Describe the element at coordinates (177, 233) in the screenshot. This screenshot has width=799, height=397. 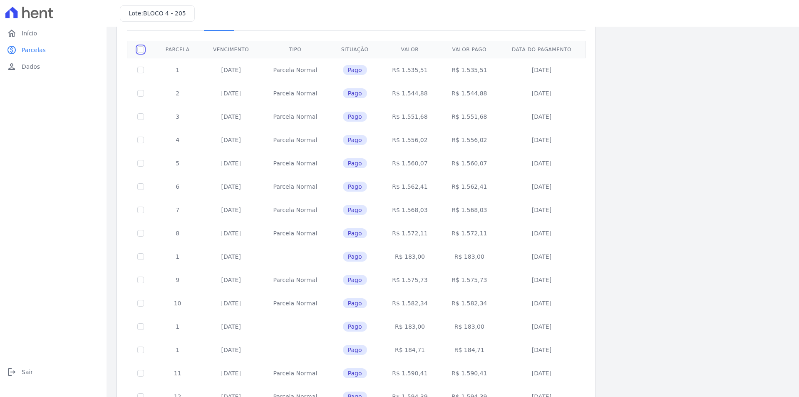
I see `td: 8` at that location.